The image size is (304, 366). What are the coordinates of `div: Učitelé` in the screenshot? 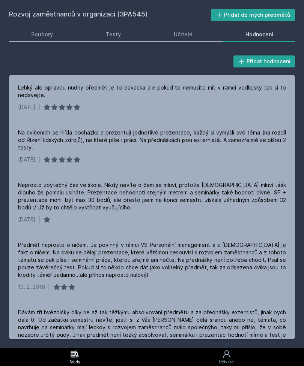 It's located at (183, 34).